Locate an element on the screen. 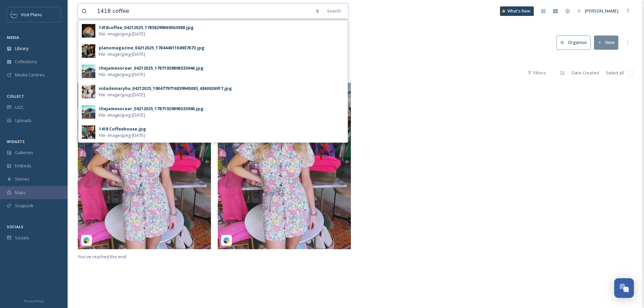 The image size is (644, 308). span: Visit Plano is located at coordinates (32, 15).